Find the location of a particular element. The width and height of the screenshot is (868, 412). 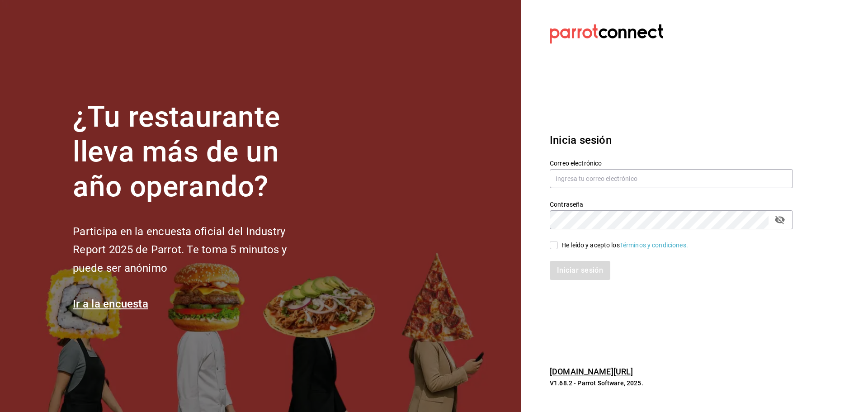

a: Términos y condiciones. is located at coordinates (654, 245).